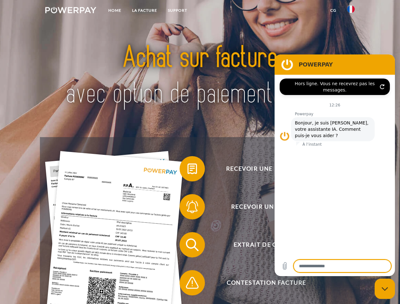 The width and height of the screenshot is (400, 304). What do you see at coordinates (262, 169) in the screenshot?
I see `a: Recevoir une facture ?` at bounding box center [262, 169].